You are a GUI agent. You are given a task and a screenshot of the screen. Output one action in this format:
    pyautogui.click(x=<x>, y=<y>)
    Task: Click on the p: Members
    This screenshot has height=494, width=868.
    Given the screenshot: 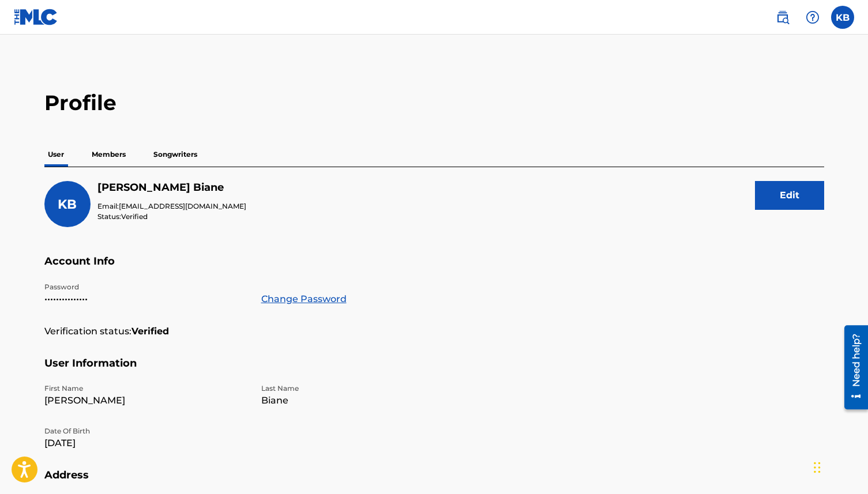 What is the action you would take?
    pyautogui.click(x=108, y=155)
    